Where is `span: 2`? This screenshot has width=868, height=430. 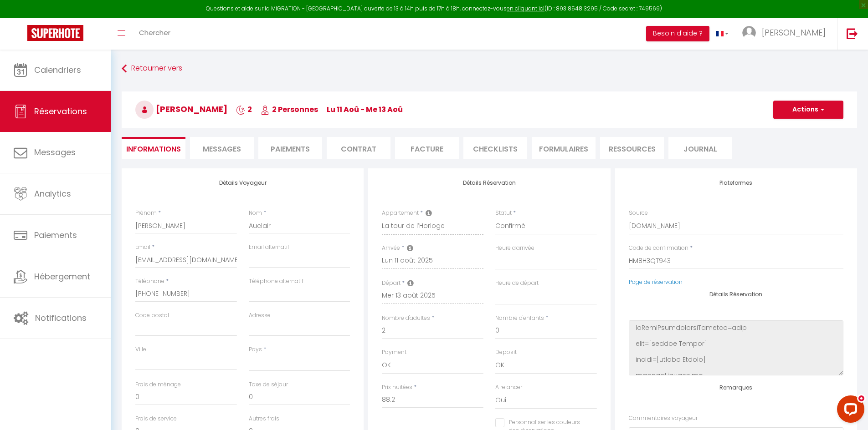
span: 2 is located at coordinates (244, 109).